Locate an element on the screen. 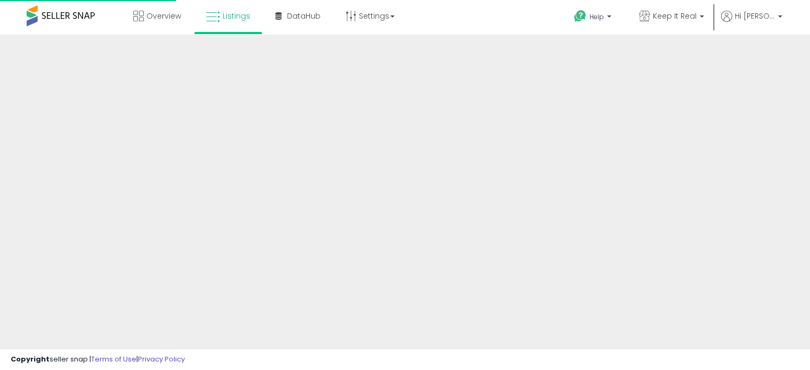 The height and width of the screenshot is (370, 810). a: Terms of Use is located at coordinates (113, 359).